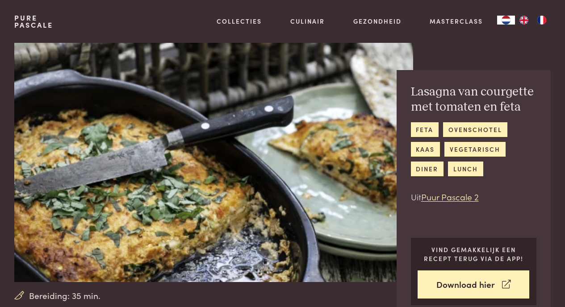  I want to click on aside: Language selected: Nederlands, so click(524, 20).